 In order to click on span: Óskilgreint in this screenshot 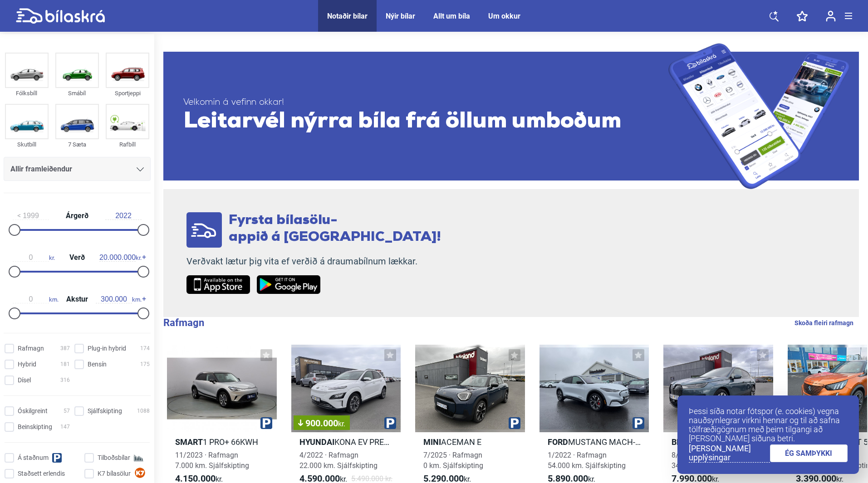, I will do `click(32, 410)`.